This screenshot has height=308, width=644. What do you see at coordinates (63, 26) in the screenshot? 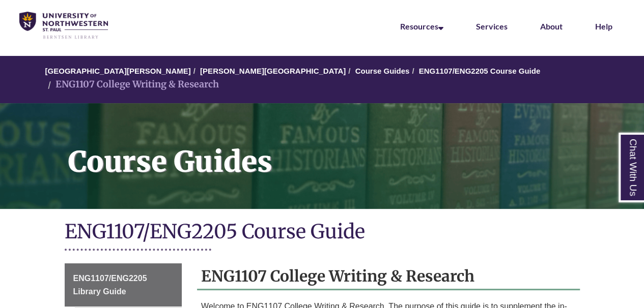
I see `img: UNWSP Library Logo` at bounding box center [63, 26].